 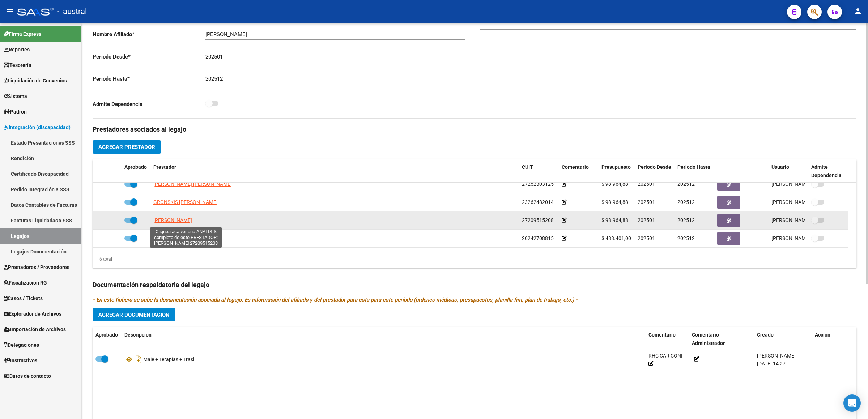 I want to click on span: 23262482014, so click(x=538, y=202).